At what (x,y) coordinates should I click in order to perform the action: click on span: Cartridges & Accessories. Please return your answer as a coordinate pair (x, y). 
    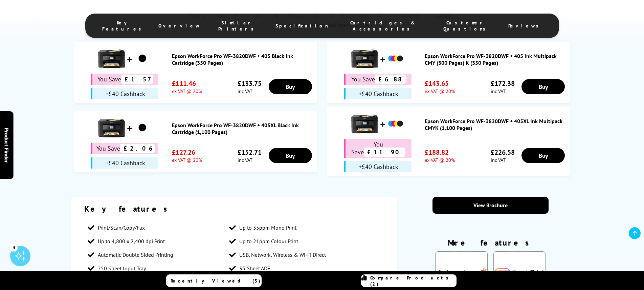
    Looking at the image, I should click on (383, 26).